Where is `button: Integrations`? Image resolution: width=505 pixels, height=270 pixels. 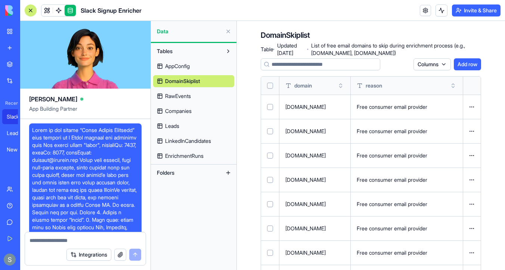 button: Integrations is located at coordinates (89, 254).